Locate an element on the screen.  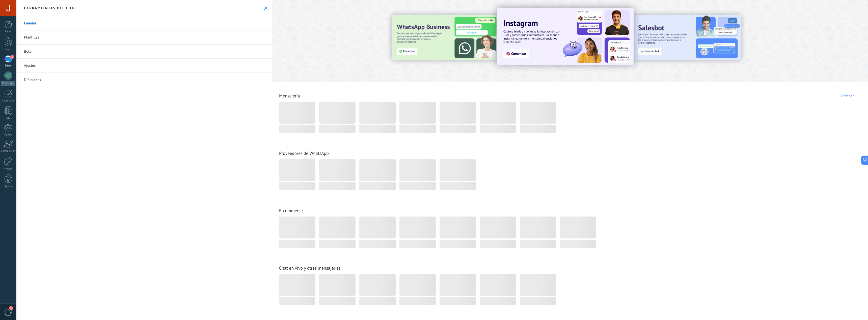
a: Plantillas is located at coordinates (144, 38).